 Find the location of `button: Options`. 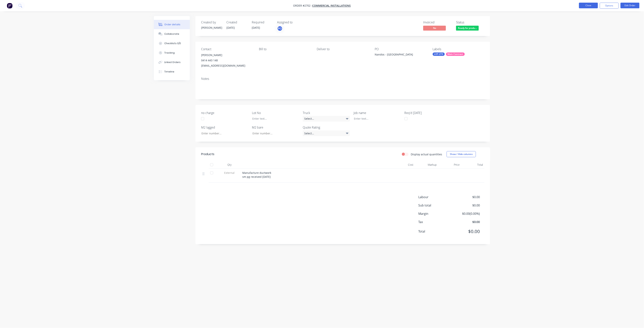

button: Options is located at coordinates (610, 6).